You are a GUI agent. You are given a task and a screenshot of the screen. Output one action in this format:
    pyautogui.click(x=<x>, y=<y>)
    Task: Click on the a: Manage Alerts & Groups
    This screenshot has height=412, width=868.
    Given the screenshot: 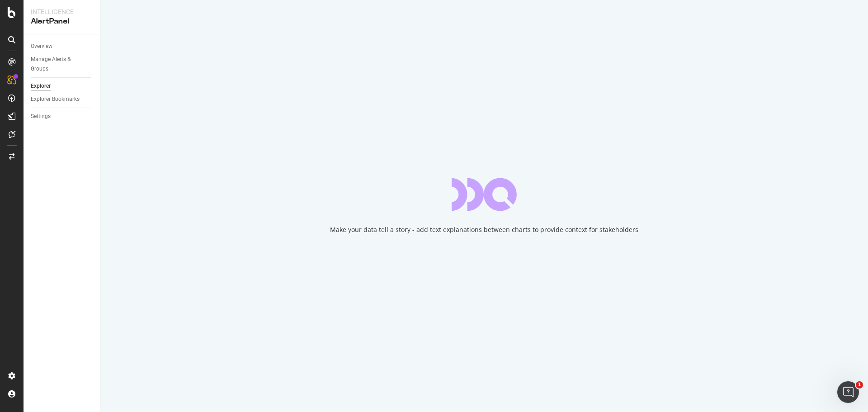 What is the action you would take?
    pyautogui.click(x=62, y=65)
    